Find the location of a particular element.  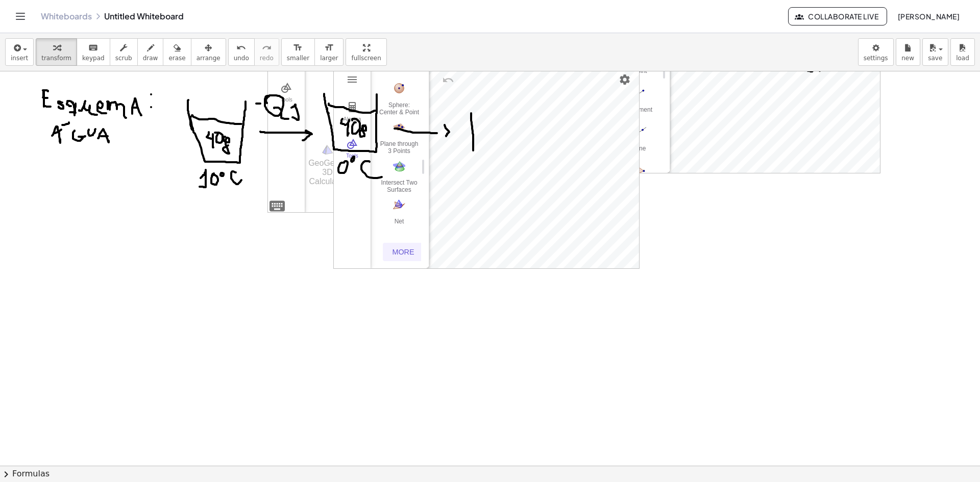

button: insert is located at coordinates (20, 52).